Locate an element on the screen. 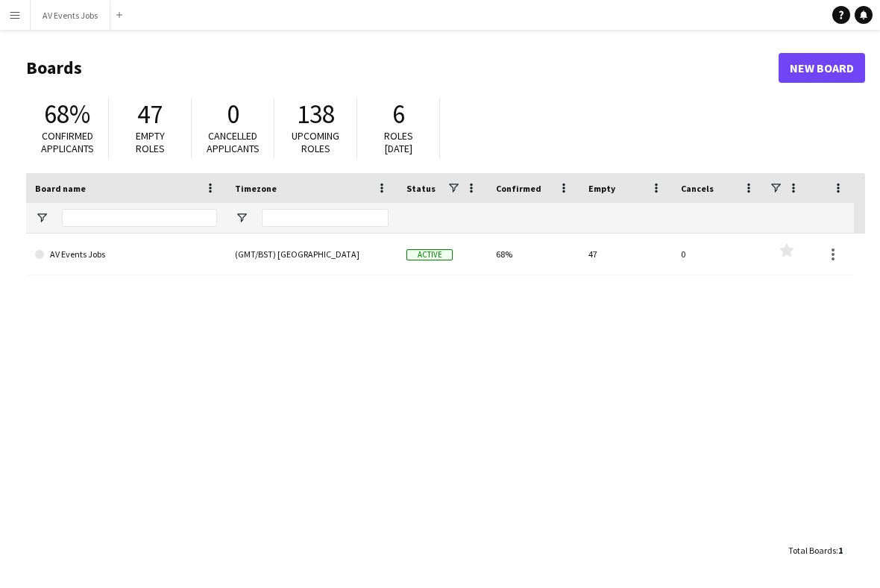  span: Cancels is located at coordinates (697, 188).